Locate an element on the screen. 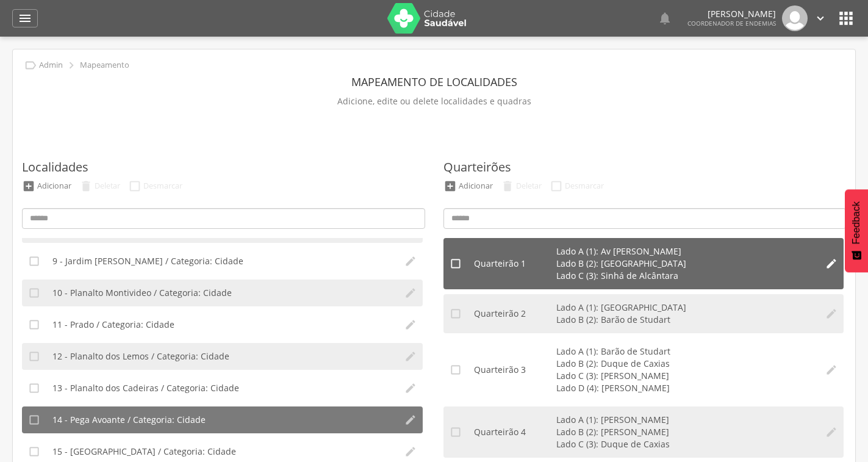 The image size is (868, 462). span: 13 - Planalto dos Cadeiras / Categoria: Cidade is located at coordinates (146, 388).